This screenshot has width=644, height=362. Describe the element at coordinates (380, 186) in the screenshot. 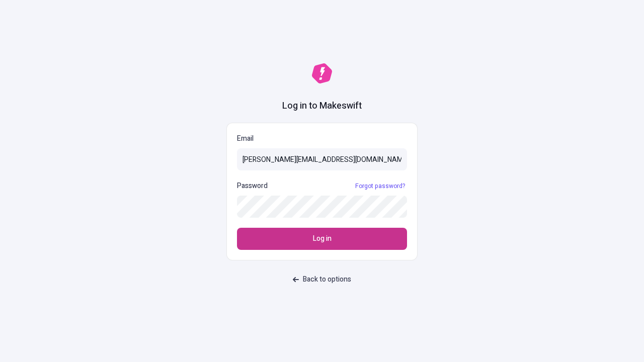

I see `a: Forgot password?` at that location.